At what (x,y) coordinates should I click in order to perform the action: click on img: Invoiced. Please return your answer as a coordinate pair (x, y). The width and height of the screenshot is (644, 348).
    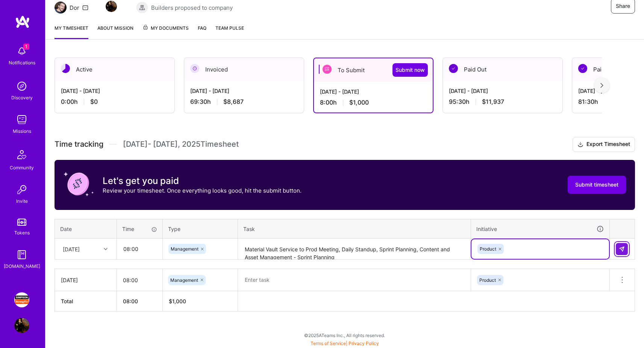
    Looking at the image, I should click on (195, 68).